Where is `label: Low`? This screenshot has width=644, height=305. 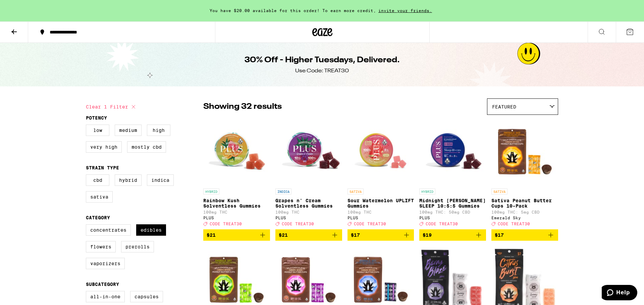 label: Low is located at coordinates (97, 130).